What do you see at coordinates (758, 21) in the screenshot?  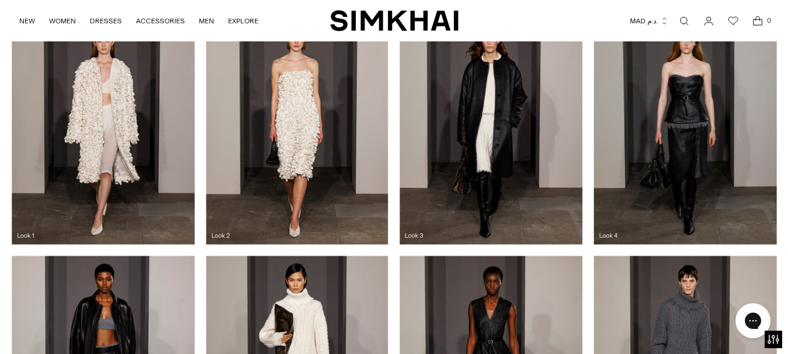 I see `a: Open cart modal` at bounding box center [758, 21].